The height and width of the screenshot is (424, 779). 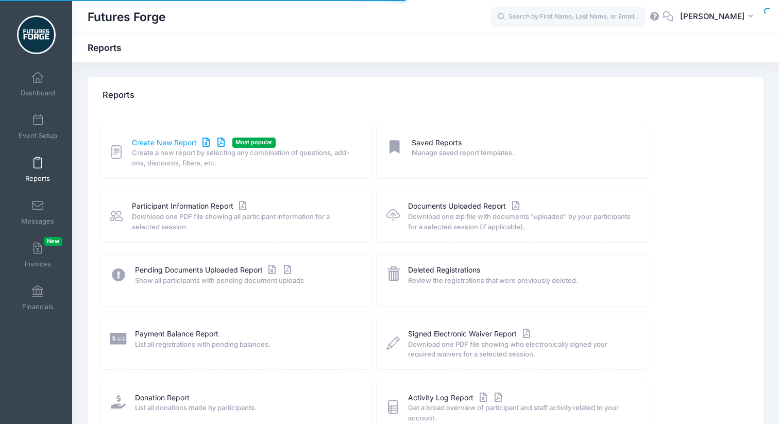 What do you see at coordinates (38, 93) in the screenshot?
I see `span: Dashboard` at bounding box center [38, 93].